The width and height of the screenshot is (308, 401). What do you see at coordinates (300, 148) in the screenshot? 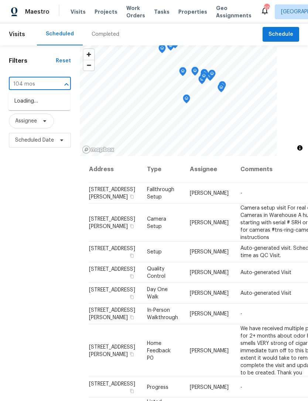
I see `button: Toggle attribution` at bounding box center [300, 148].